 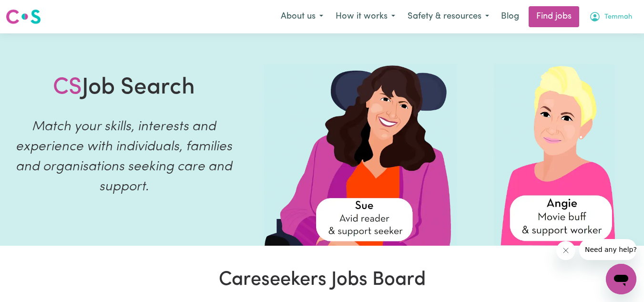 I want to click on a: Blog, so click(x=511, y=17).